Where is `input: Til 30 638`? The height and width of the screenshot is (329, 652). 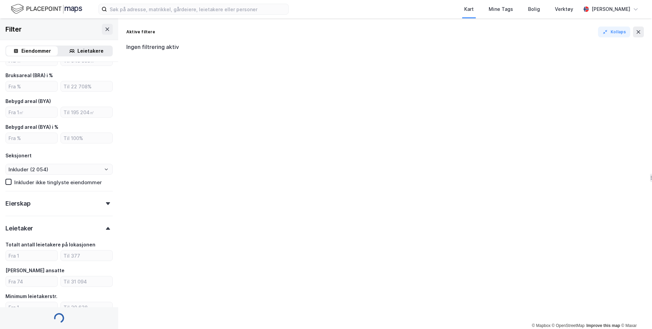
input: Til 30 638 is located at coordinates (87, 307).